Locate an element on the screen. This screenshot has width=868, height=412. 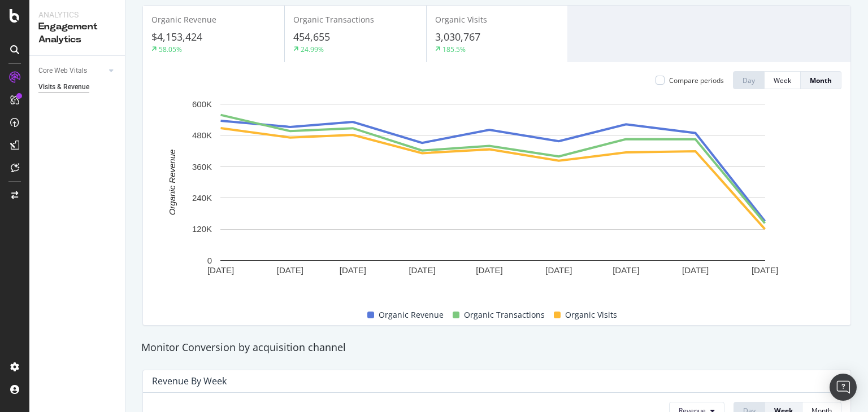
div: Day is located at coordinates (749, 80).